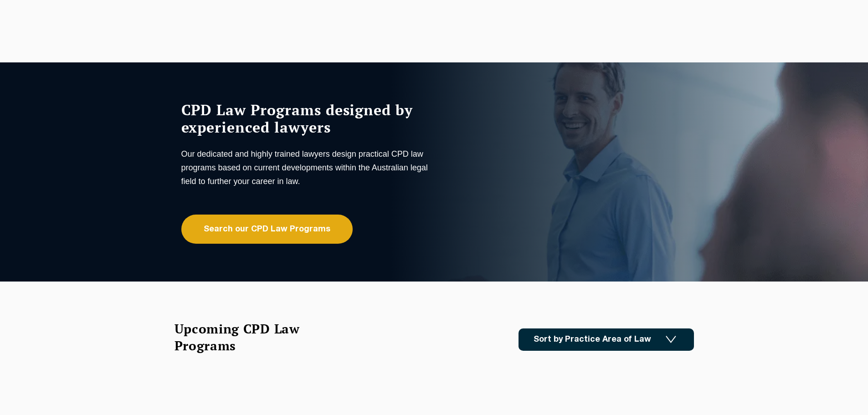  I want to click on p: Our dedicated and highly trained lawyers design practical CPD law programs based on current devel..., so click(306, 168).